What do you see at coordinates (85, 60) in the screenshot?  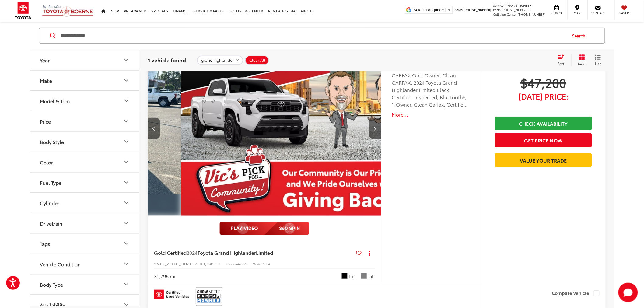 I see `button: YearYear` at bounding box center [85, 60].